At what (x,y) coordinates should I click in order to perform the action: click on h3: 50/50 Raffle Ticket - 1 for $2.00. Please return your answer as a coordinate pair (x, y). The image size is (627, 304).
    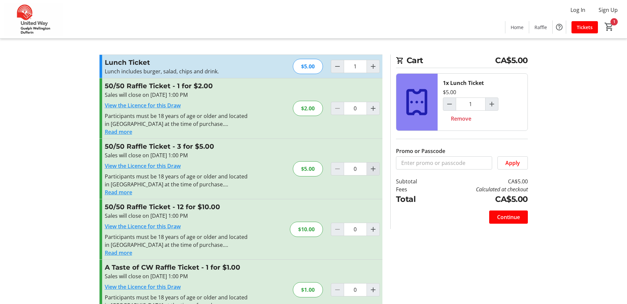
    Looking at the image, I should click on (177, 86).